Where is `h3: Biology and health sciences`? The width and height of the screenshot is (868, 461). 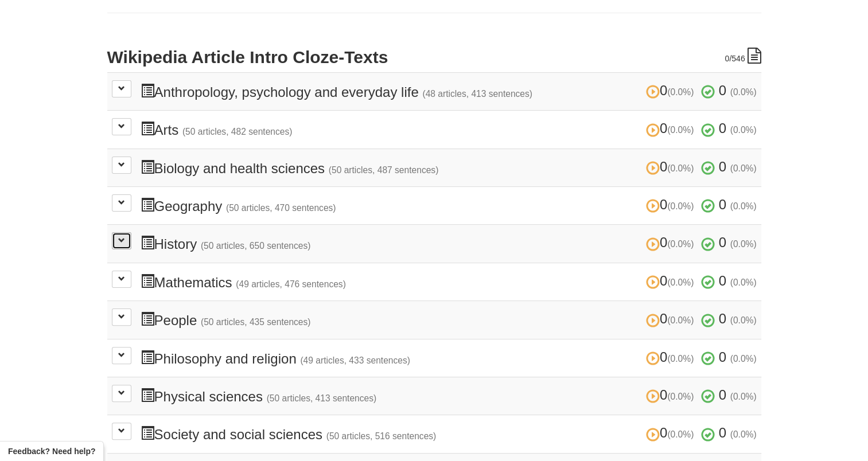 h3: Biology and health sciences is located at coordinates (448, 168).